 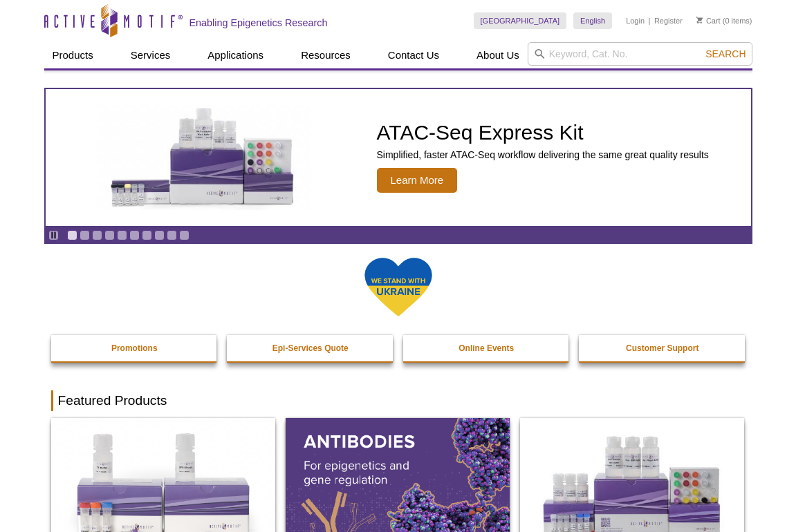 What do you see at coordinates (497, 56) in the screenshot?
I see `a: About Us` at bounding box center [497, 56].